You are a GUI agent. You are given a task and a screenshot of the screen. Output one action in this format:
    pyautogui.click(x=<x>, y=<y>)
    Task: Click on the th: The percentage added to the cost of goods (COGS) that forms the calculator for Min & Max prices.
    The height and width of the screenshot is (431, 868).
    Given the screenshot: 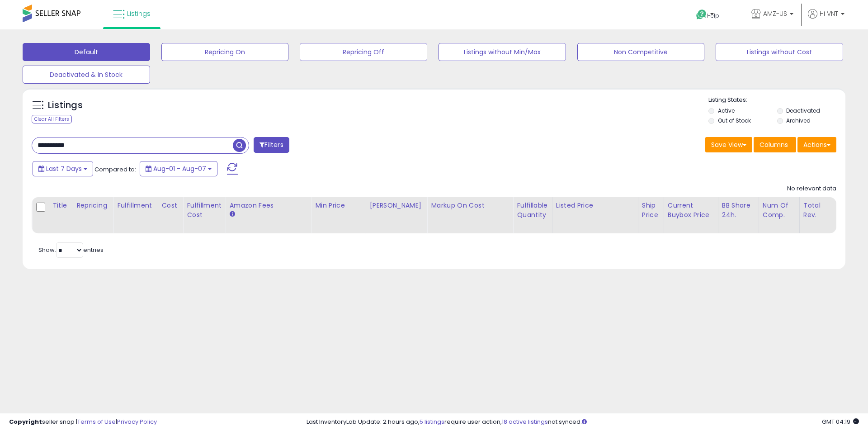 What is the action you would take?
    pyautogui.click(x=470, y=216)
    